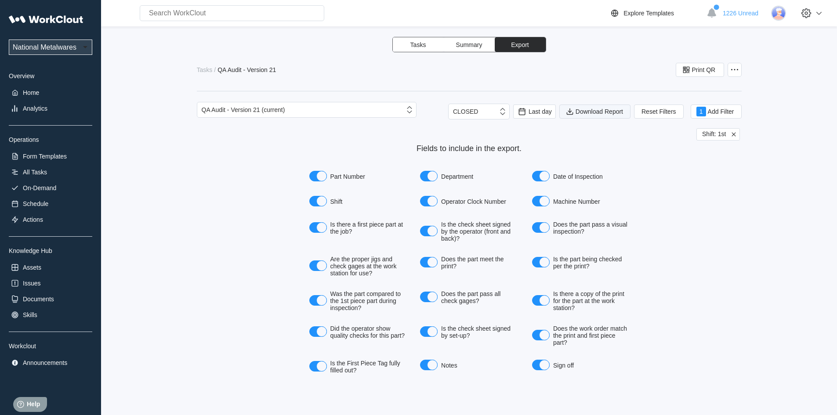 This screenshot has height=415, width=837. What do you see at coordinates (740, 13) in the screenshot?
I see `span: 1226 Unread` at bounding box center [740, 13].